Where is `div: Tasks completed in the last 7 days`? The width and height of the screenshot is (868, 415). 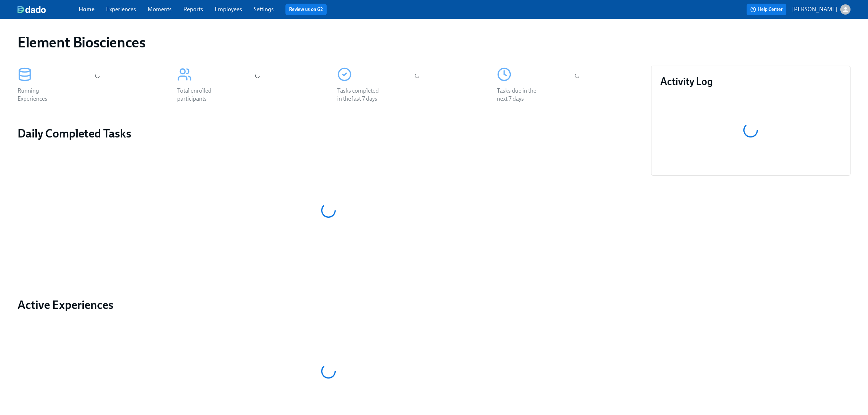
div: Tasks completed in the last 7 days is located at coordinates (361, 95).